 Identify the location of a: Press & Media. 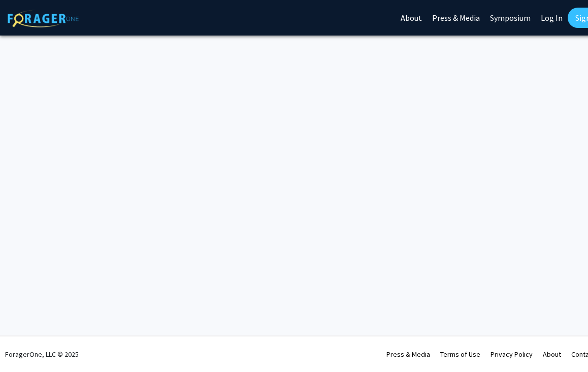
(408, 354).